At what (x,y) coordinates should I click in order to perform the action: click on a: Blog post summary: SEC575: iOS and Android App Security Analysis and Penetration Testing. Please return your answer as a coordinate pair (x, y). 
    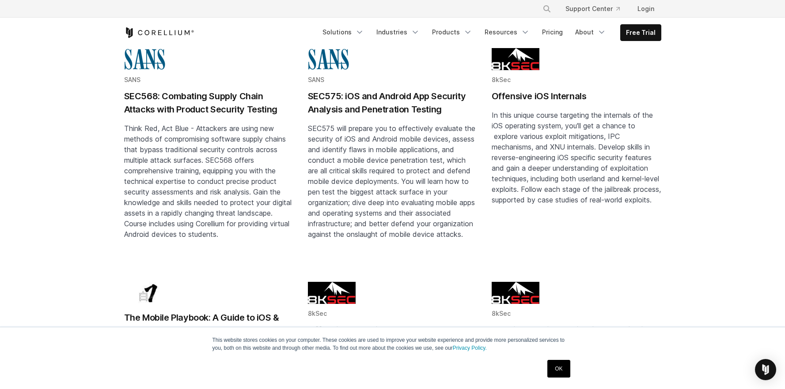
    Looking at the image, I should click on (393, 158).